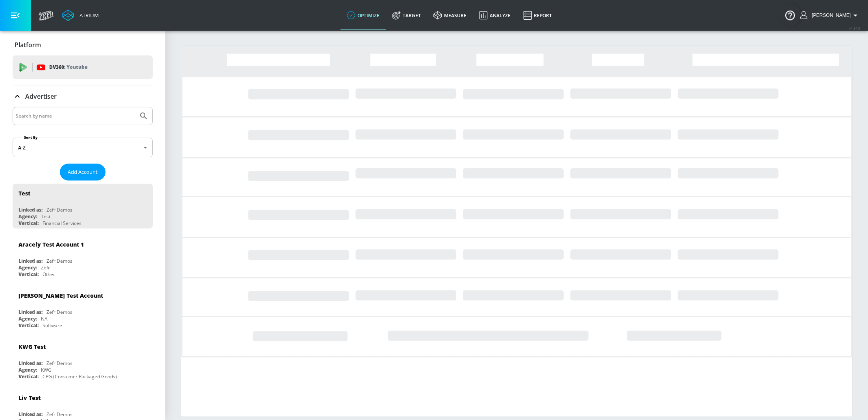 Image resolution: width=868 pixels, height=420 pixels. Describe the element at coordinates (82, 147) in the screenshot. I see `div: A-Z` at that location.